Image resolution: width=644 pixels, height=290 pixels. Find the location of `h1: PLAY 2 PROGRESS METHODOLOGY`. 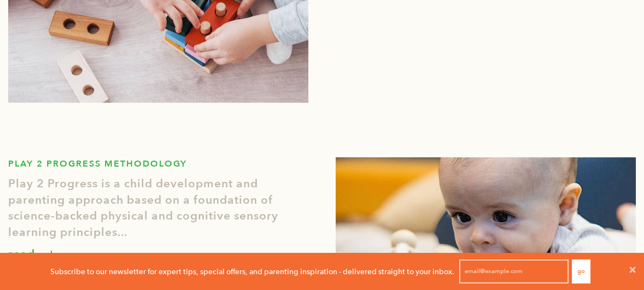

h1: PLAY 2 PROGRESS METHODOLOGY is located at coordinates (158, 164).